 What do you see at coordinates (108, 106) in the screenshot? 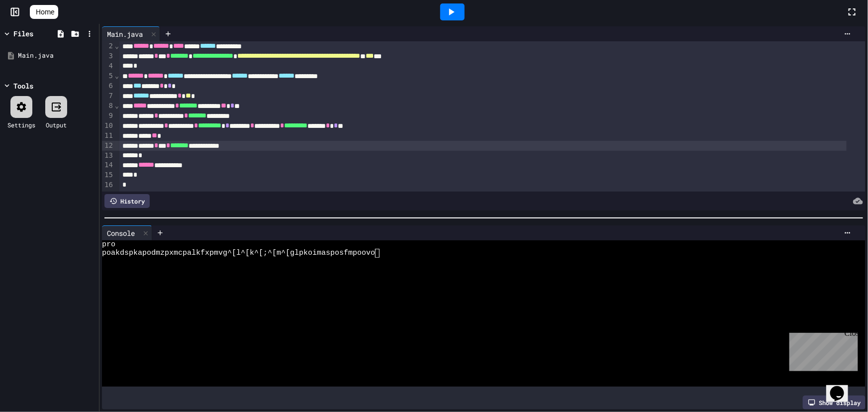
I see `div: 8` at bounding box center [108, 106].